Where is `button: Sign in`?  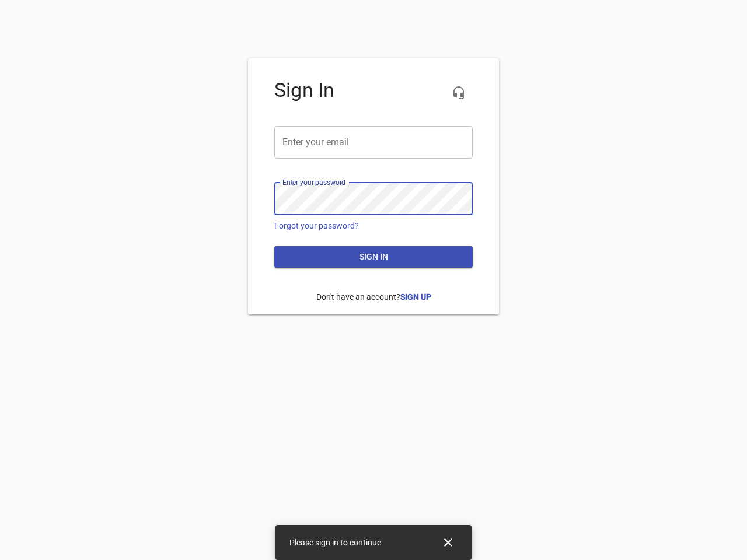 button: Sign in is located at coordinates (374, 257).